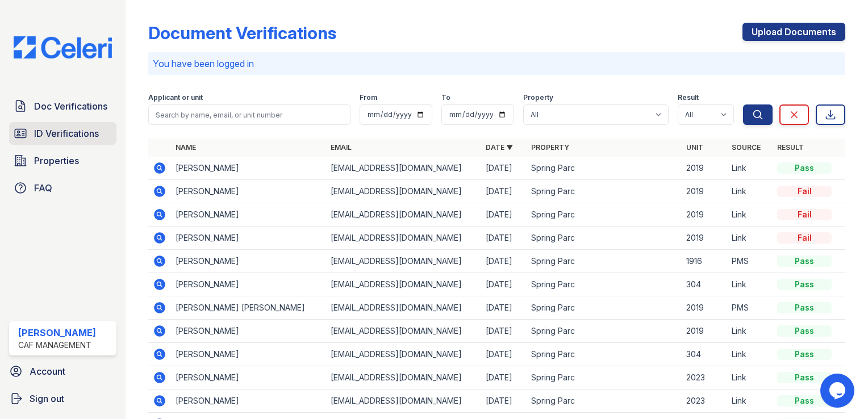 The height and width of the screenshot is (419, 868). What do you see at coordinates (499, 147) in the screenshot?
I see `a: Date ▼` at bounding box center [499, 147].